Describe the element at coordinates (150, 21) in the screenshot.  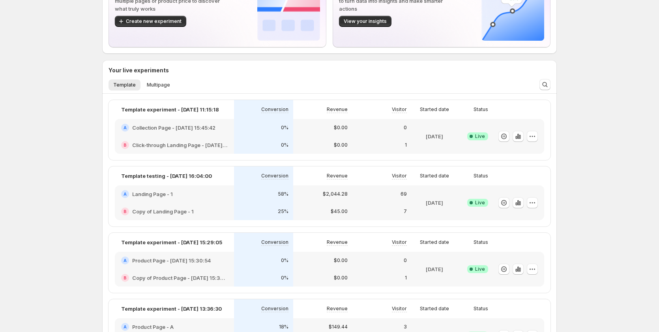
I see `button: Create new experiment` at that location.